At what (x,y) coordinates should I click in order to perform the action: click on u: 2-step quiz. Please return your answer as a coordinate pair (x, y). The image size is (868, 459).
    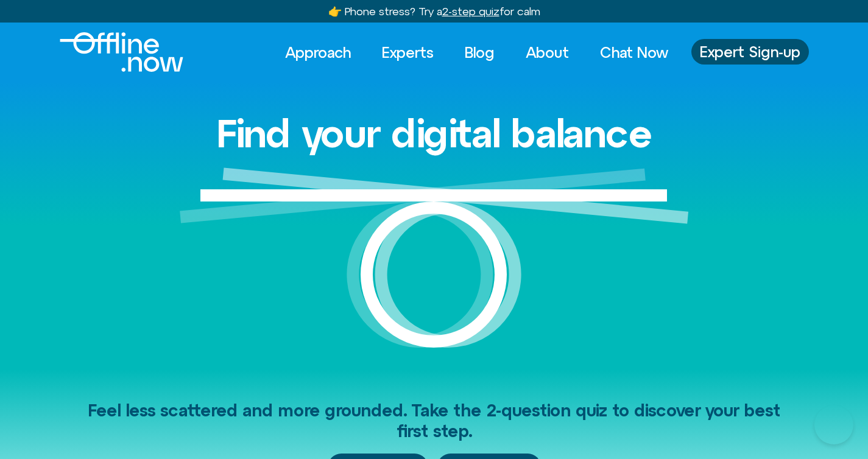
    Looking at the image, I should click on (471, 11).